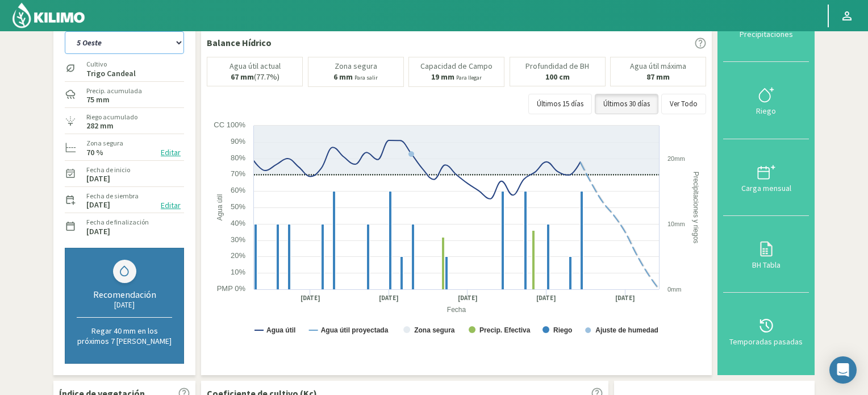  What do you see at coordinates (239, 43) in the screenshot?
I see `p: Balance Hídrico` at bounding box center [239, 43].